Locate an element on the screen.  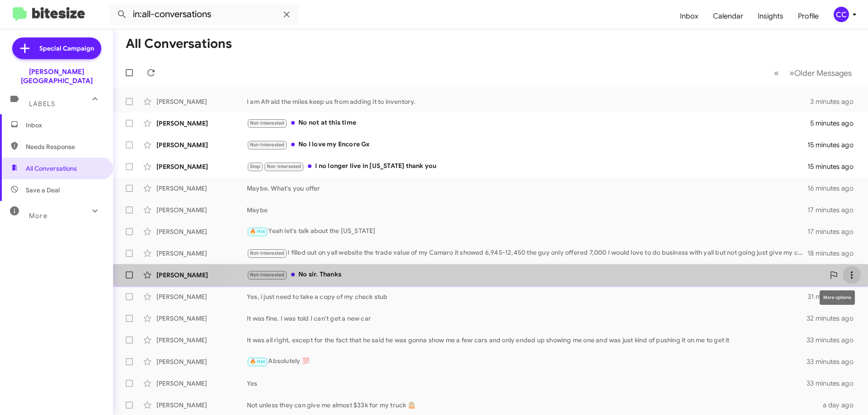
span: Needs Response is located at coordinates (64, 147).